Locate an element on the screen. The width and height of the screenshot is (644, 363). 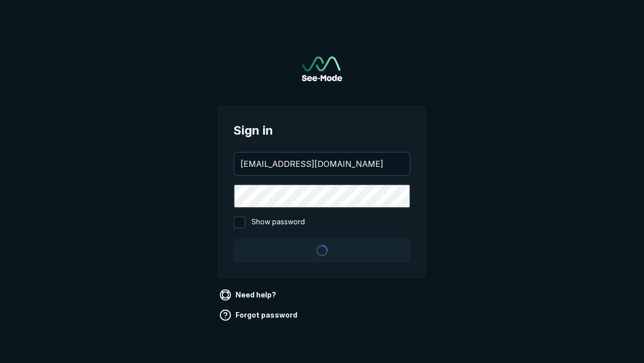
a: Forgot password is located at coordinates (259, 314).